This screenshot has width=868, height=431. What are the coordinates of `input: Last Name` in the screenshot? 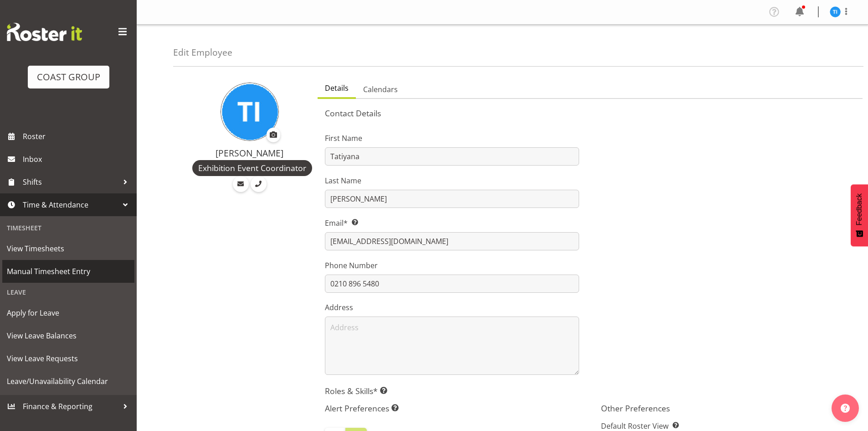 It's located at (452, 199).